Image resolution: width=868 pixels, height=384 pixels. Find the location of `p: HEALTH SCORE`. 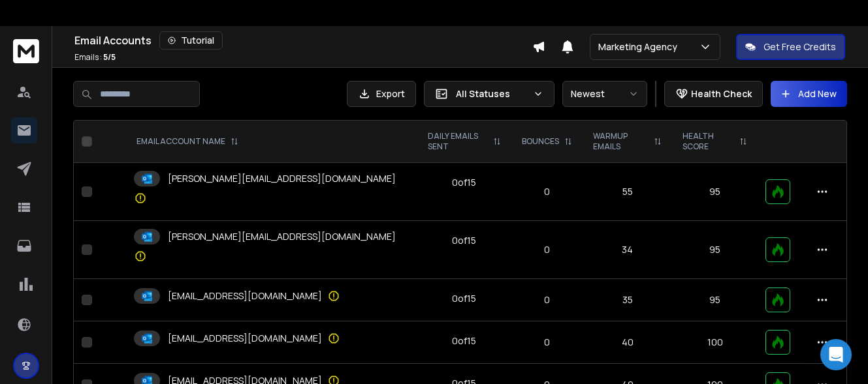

p: HEALTH SCORE is located at coordinates (708, 142).